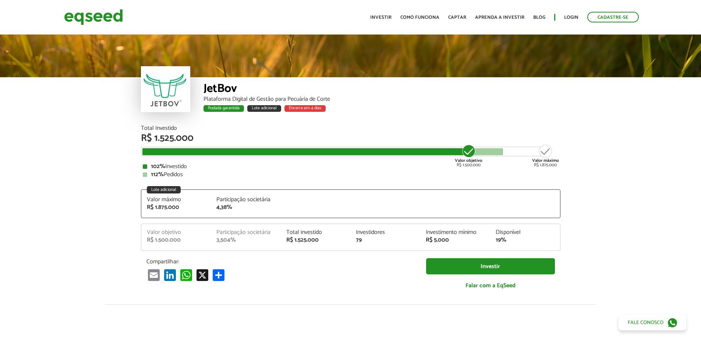 This screenshot has height=345, width=701. Describe the element at coordinates (455, 233) in the screenshot. I see `div: Investimento mínimo` at that location.